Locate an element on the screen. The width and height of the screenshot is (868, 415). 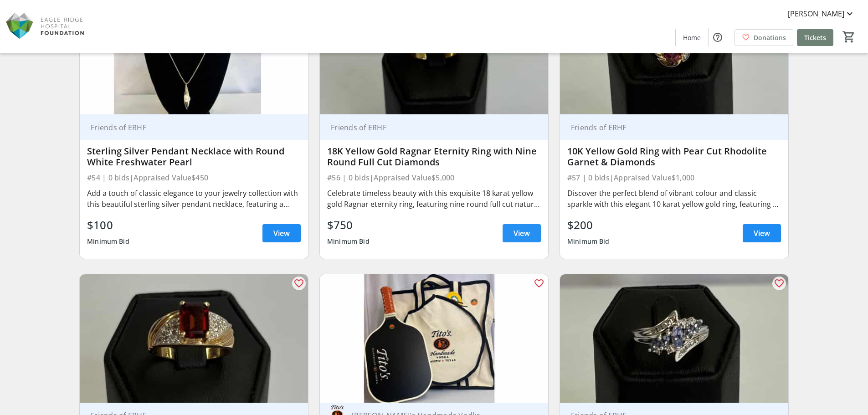
img: 10K White Gold Ring Featuring Marquise-Cut Tanzanite and Round Natural Diamonds is located at coordinates (674, 339).